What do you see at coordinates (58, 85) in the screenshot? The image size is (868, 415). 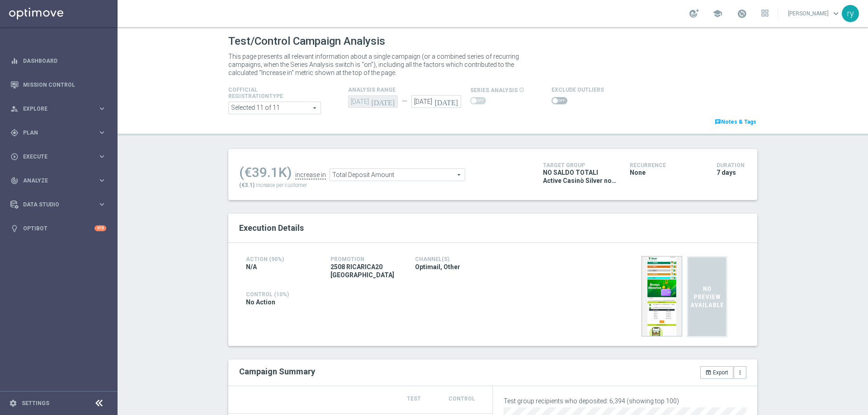 I see `button: Mission Control` at bounding box center [58, 85].